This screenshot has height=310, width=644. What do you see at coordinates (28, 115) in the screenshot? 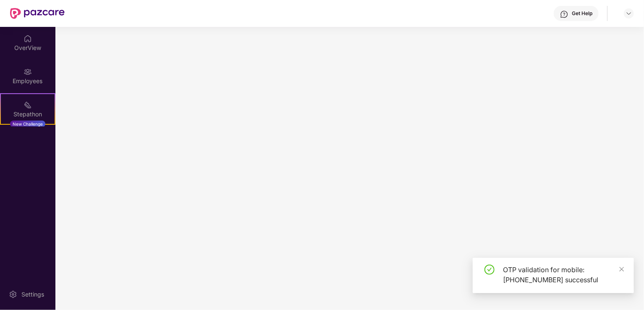
I see `div: Stepathon` at bounding box center [28, 115].